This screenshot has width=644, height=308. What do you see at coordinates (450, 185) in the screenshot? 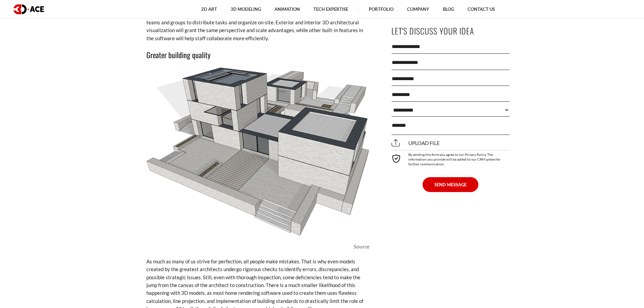
I see `button: SEND MESSAGE` at bounding box center [450, 185].